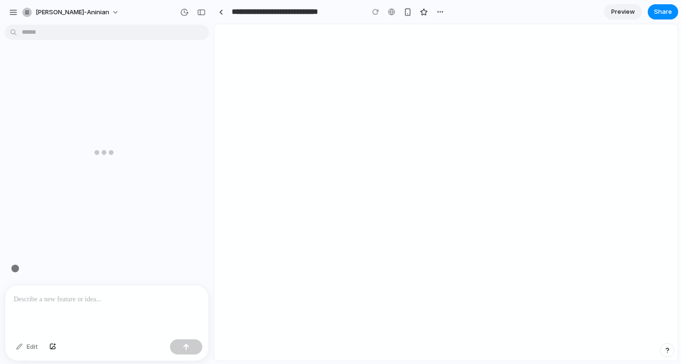 This screenshot has width=681, height=364. What do you see at coordinates (663, 12) in the screenshot?
I see `button: Share` at bounding box center [663, 12].